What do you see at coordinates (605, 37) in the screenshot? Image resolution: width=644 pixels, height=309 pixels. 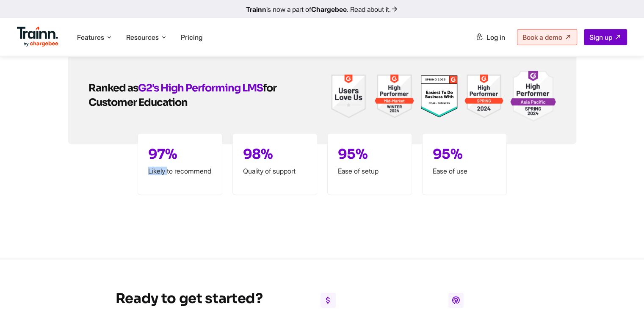 I see `a: Sign up` at bounding box center [605, 37].